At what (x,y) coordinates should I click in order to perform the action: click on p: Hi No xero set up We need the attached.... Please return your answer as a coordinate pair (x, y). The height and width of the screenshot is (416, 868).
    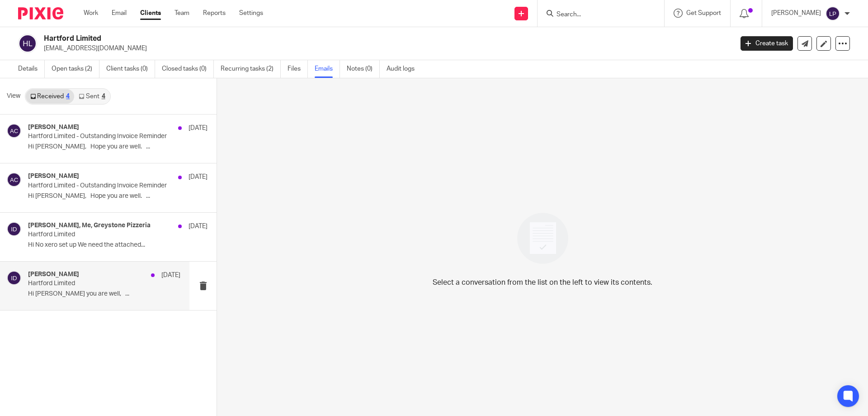
    Looking at the image, I should click on (118, 245).